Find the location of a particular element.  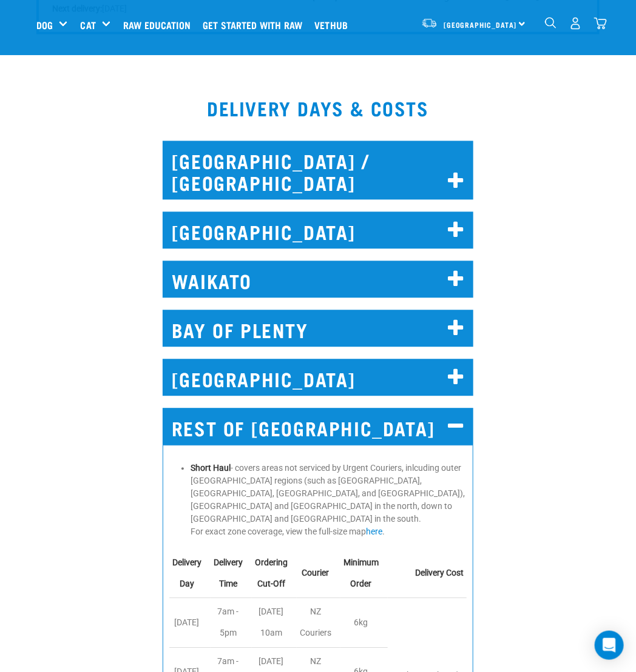

a: Vethub is located at coordinates (334, 25).